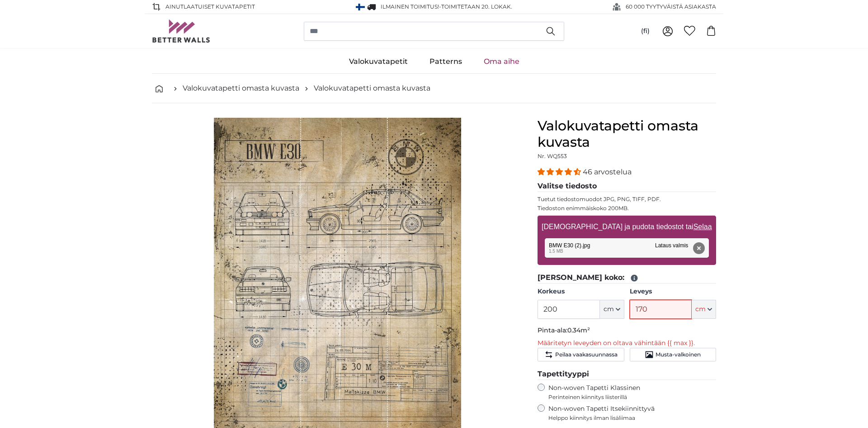 Image resolution: width=868 pixels, height=428 pixels. What do you see at coordinates (673, 291) in the screenshot?
I see `label: Leveys` at bounding box center [673, 291].